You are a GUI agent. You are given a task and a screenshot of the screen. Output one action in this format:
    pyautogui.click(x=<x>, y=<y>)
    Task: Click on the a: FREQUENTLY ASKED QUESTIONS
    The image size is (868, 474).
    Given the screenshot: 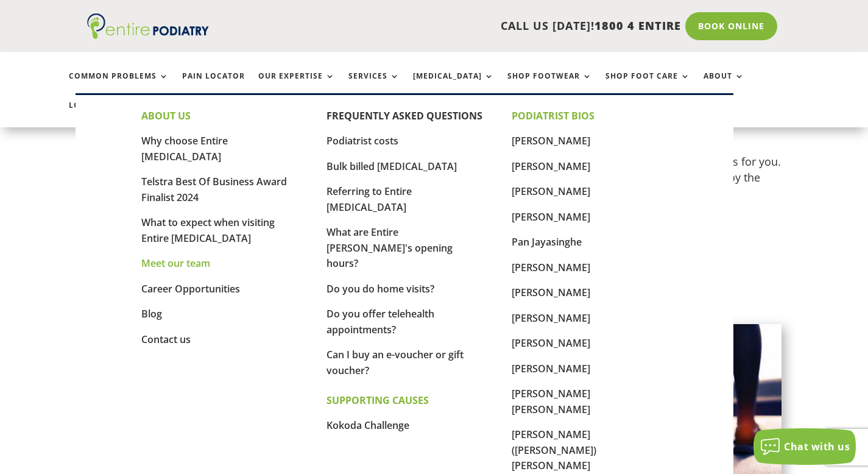 What is the action you would take?
    pyautogui.click(x=404, y=116)
    